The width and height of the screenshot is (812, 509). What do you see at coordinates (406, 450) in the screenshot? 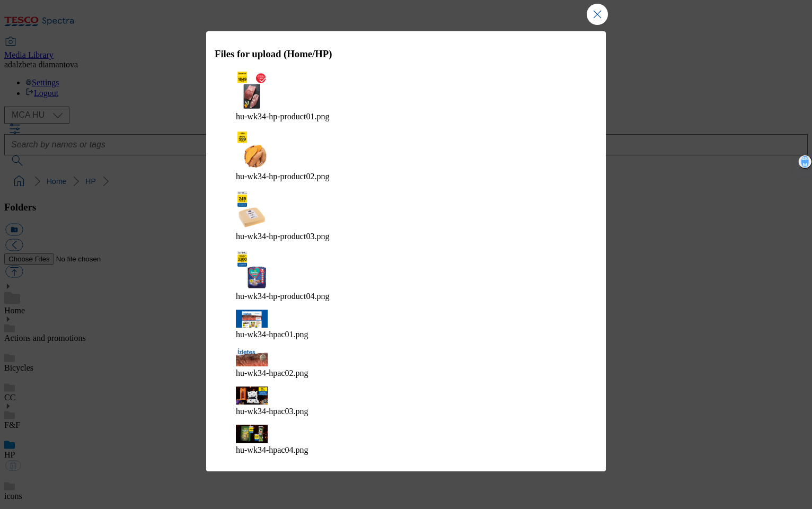
I see `figcaption: hu-wk34-hpac04.png` at bounding box center [406, 450].